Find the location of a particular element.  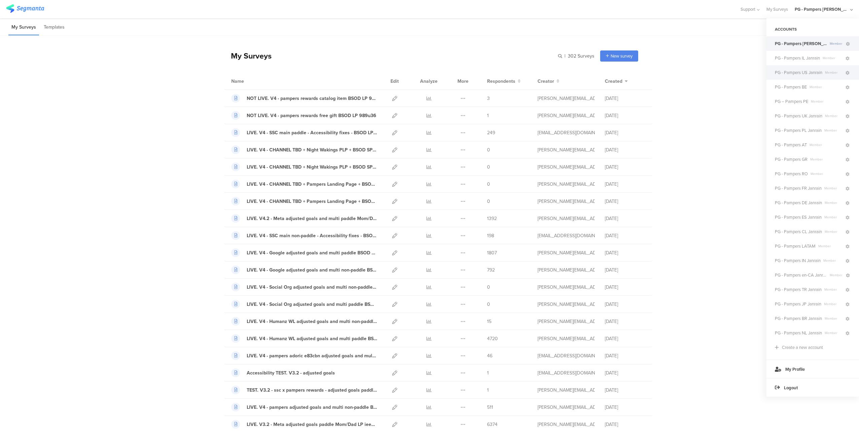

span: PG - Pampers IN Janrain is located at coordinates (797, 260).